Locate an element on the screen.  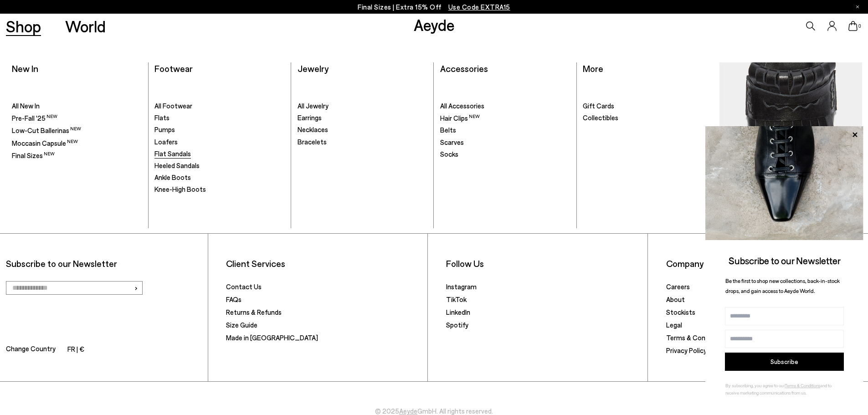
span: Flat Sandals is located at coordinates (173, 153).